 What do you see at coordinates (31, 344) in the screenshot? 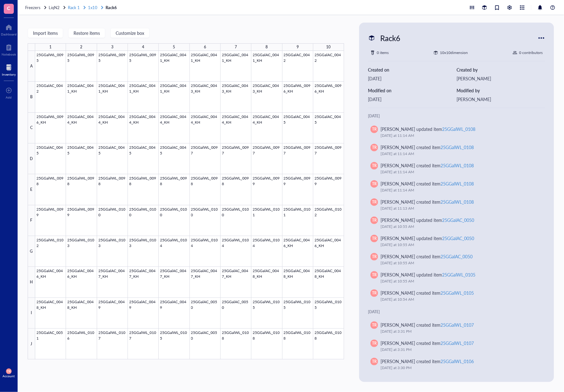
I see `div: J` at bounding box center [31, 344].